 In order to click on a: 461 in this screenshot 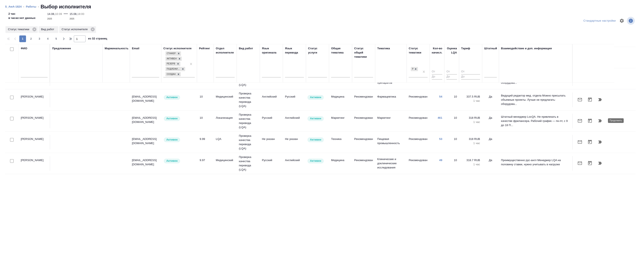, I will do `click(440, 118)`.